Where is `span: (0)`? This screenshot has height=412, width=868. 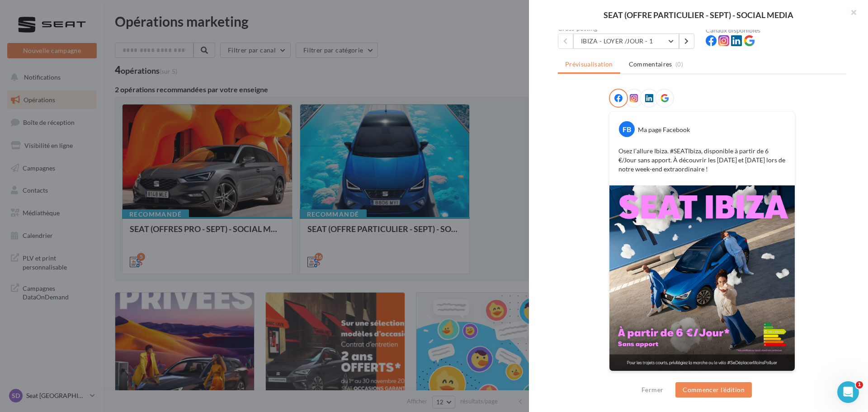
span: (0) is located at coordinates (679, 64).